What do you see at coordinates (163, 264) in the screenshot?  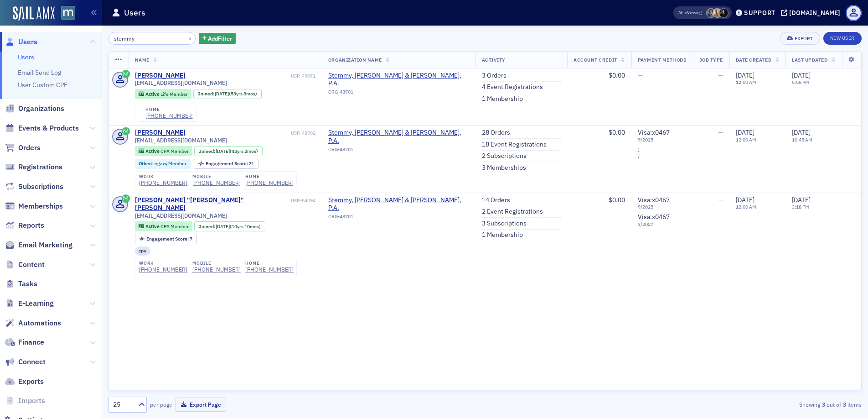 I see `div: work` at bounding box center [163, 264].